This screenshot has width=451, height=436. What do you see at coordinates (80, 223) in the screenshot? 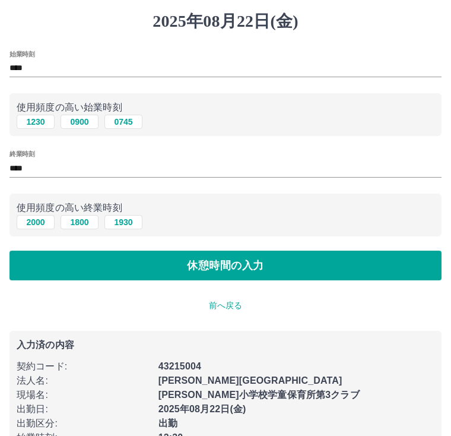
I see `button: 1800` at bounding box center [80, 223].